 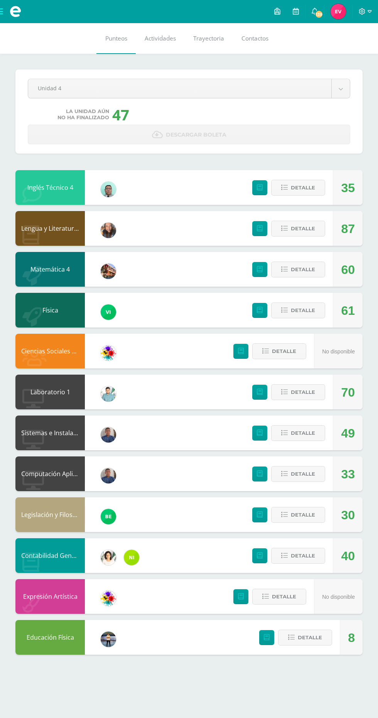 I want to click on div: Educación Física, so click(x=50, y=637).